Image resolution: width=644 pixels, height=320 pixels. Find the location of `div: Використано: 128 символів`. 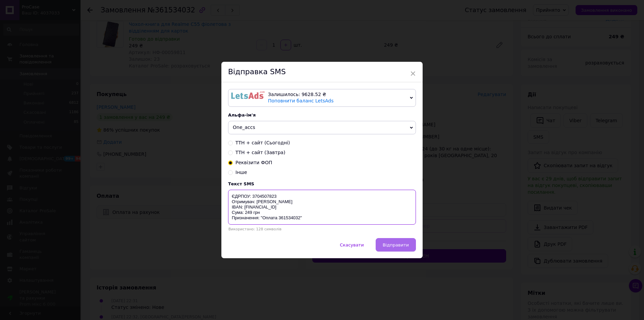

div: Використано: 128 символів is located at coordinates (322, 229).